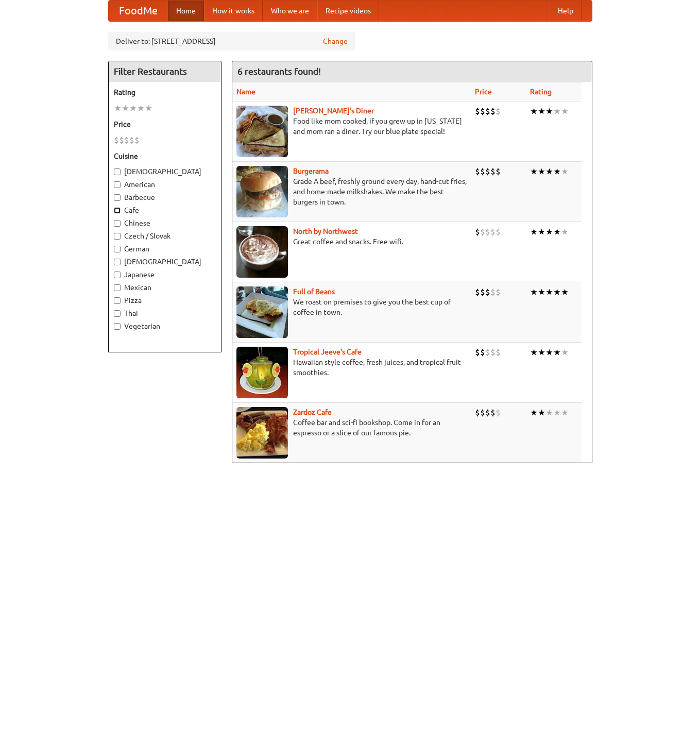 The image size is (700, 729). Describe the element at coordinates (117, 326) in the screenshot. I see `input: Vegetarian` at that location.